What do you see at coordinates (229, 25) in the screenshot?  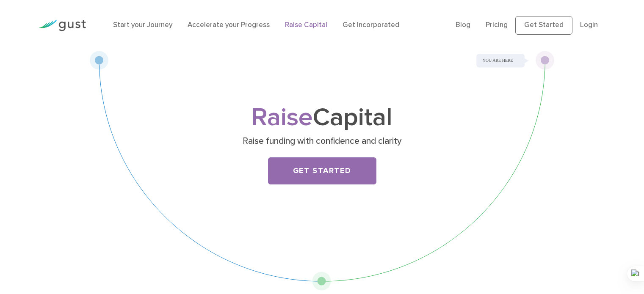 I see `a: Accelerate your Progress` at bounding box center [229, 25].